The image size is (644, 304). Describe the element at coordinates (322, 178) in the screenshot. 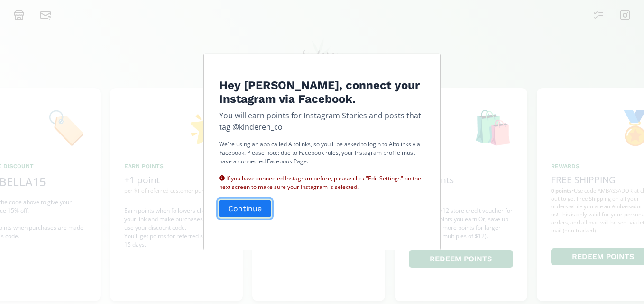

I see `div: If you have connected Instagram before, please click "Edit Settings" on the next screen to make s...` at that location.